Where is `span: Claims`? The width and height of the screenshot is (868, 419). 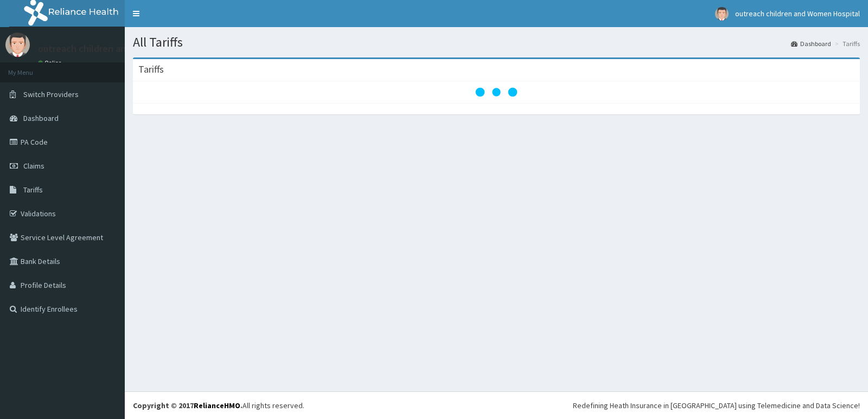 span: Claims is located at coordinates (34, 166).